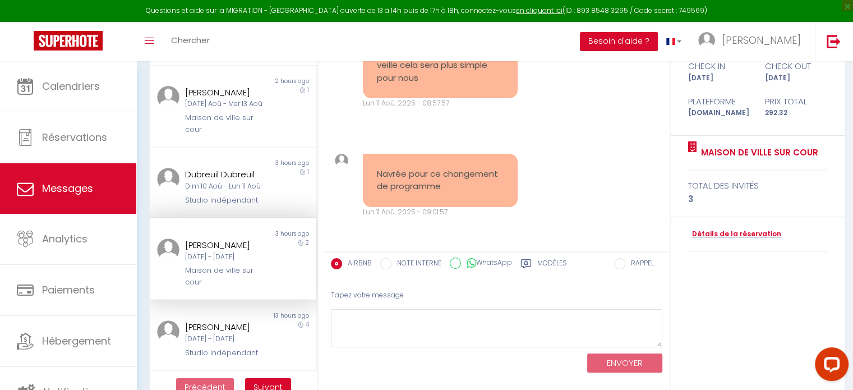 The height and width of the screenshot is (390, 853). Describe the element at coordinates (758, 186) in the screenshot. I see `div: total des invités` at that location.